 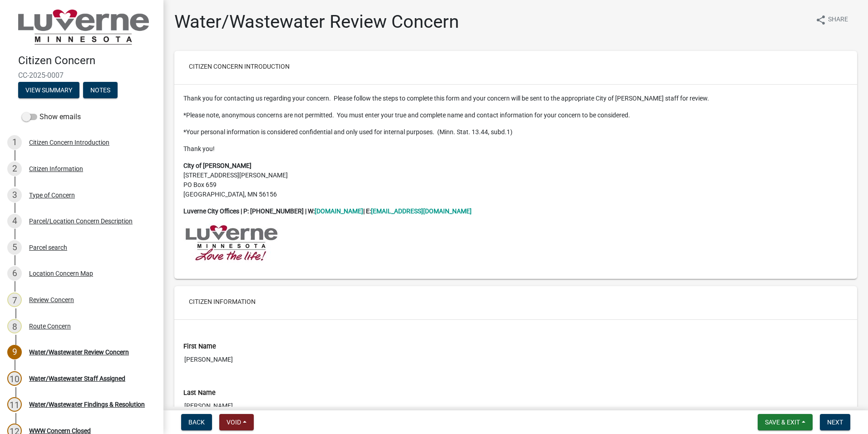 I want to click on wm-modal-confirm: Notes, so click(x=100, y=90).